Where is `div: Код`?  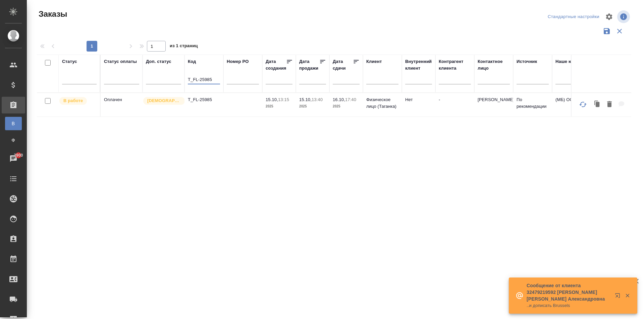
div: Код is located at coordinates (192, 62).